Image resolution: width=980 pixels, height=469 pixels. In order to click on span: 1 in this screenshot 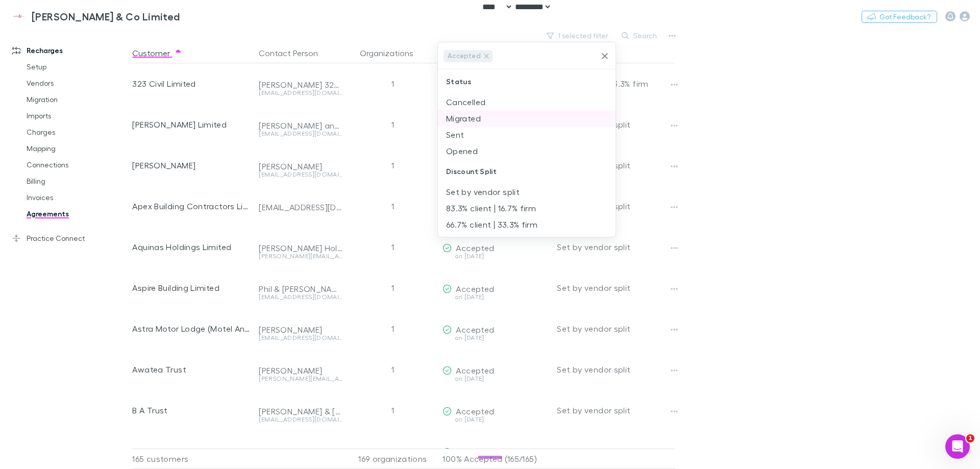, I will do `click(970, 438)`.